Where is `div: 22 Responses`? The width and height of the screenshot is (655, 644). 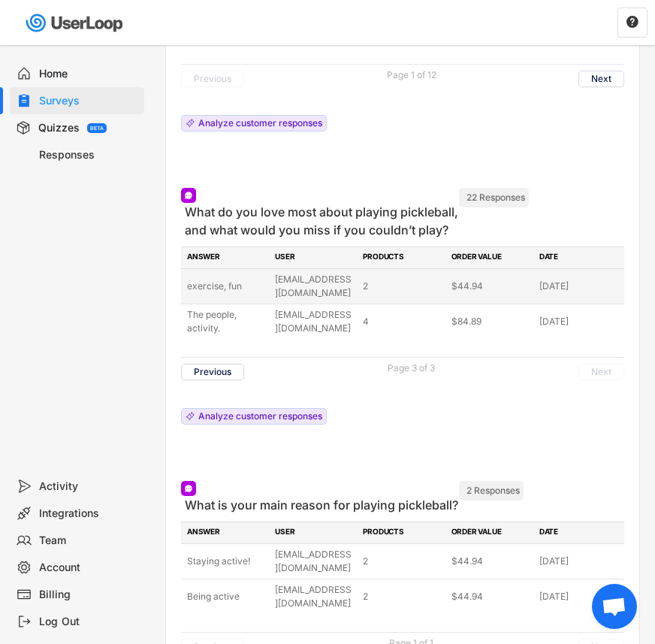 div: 22 Responses is located at coordinates (496, 197).